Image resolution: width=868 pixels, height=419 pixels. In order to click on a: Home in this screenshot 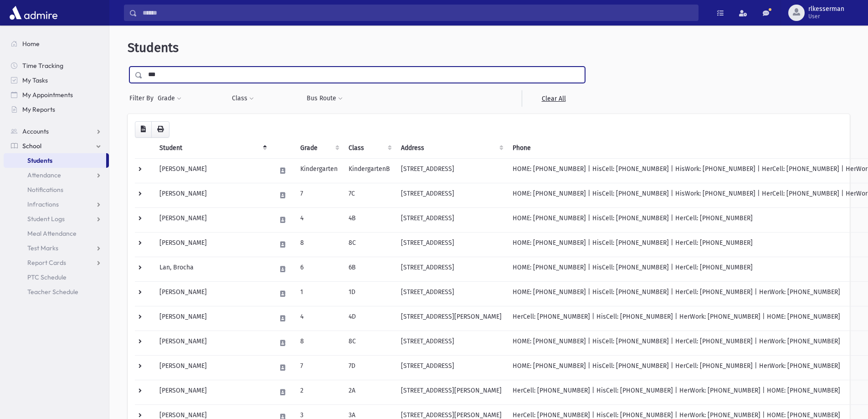, I will do `click(56, 44)`.